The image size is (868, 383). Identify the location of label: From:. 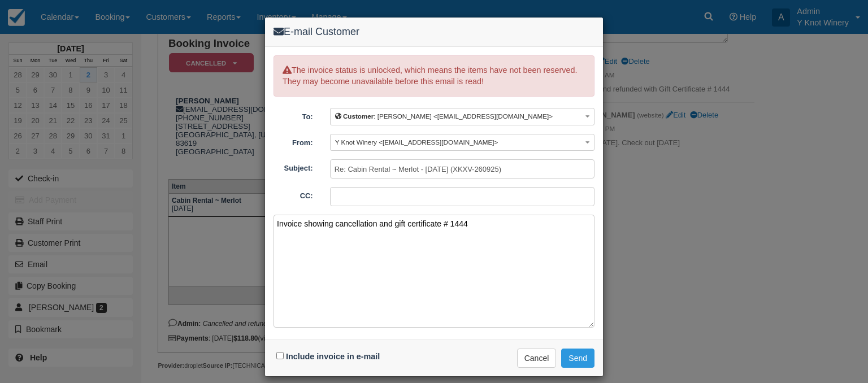
(293, 141).